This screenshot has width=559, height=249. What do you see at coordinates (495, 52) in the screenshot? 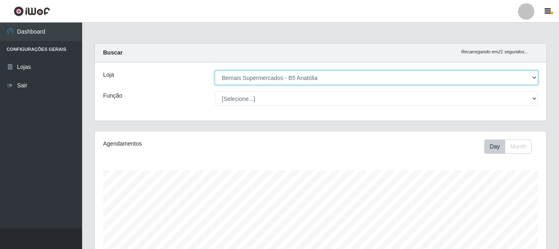
I see `i: Recarregando em 21 segundos...` at bounding box center [495, 52].